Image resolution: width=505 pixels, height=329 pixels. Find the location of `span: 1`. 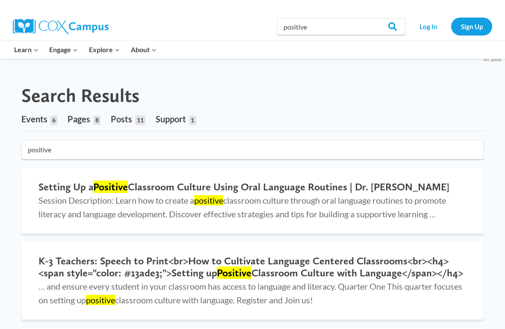

span: 1 is located at coordinates (192, 120).